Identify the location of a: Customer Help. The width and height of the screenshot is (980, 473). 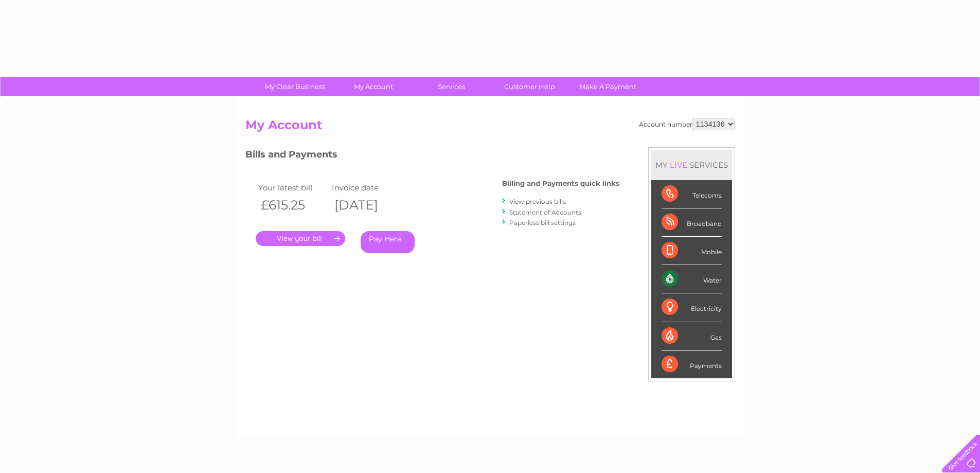
(529, 87).